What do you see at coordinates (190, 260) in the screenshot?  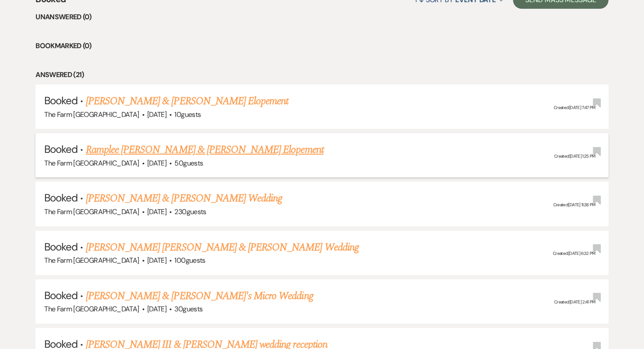 I see `span: 100 guests` at bounding box center [190, 260].